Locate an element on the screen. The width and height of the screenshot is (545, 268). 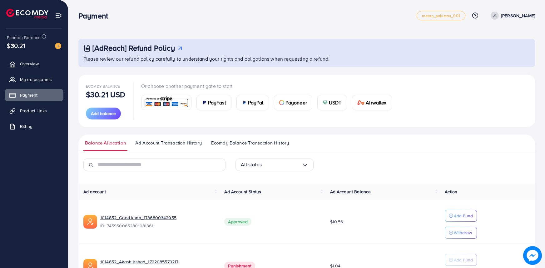
p: Please review our refund policy carefully to understand your rights and obligations when requesti... is located at coordinates (307, 59).